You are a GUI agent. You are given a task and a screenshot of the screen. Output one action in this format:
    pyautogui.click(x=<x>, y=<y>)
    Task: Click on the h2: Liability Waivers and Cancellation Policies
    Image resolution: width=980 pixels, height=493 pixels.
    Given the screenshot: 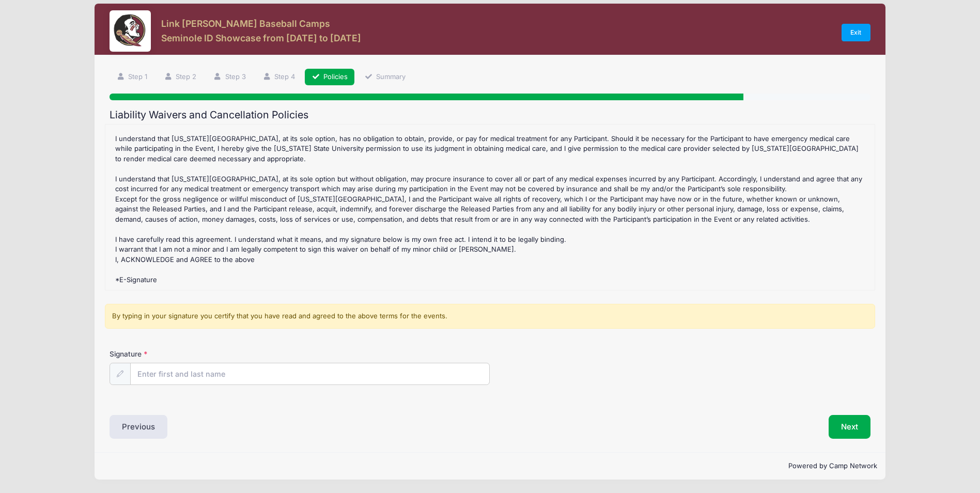 What is the action you would take?
    pyautogui.click(x=489, y=115)
    